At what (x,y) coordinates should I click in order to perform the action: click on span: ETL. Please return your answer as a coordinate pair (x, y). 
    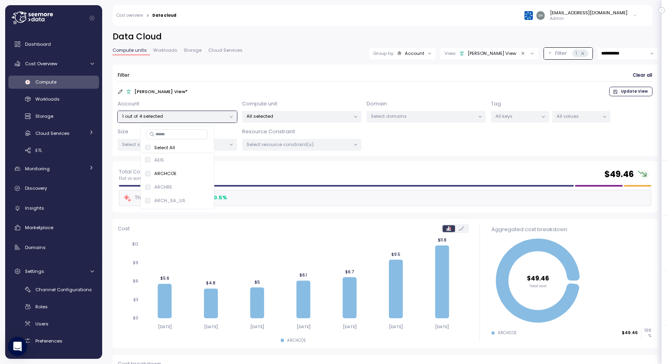
    Looking at the image, I should click on (39, 150).